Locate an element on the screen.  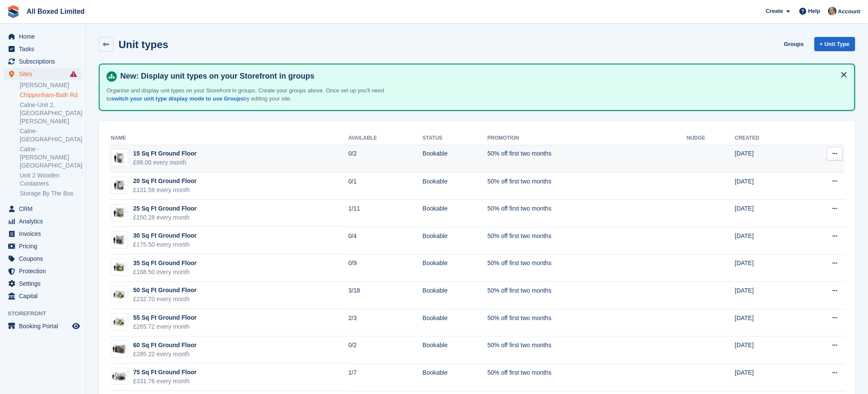
th: Available is located at coordinates (385, 138).